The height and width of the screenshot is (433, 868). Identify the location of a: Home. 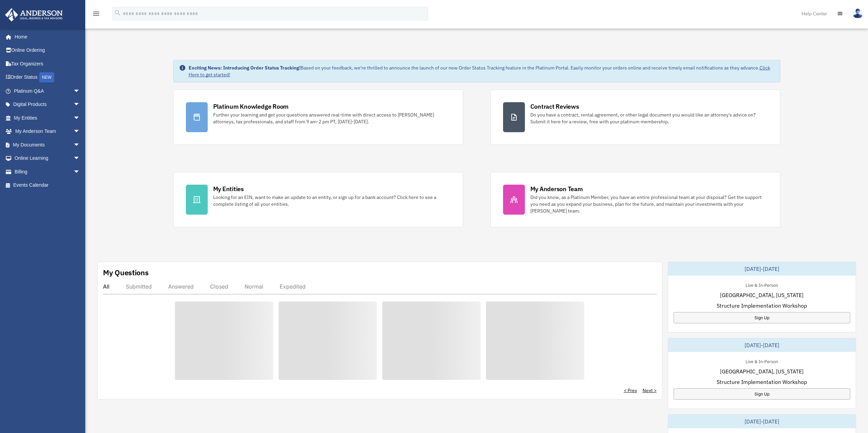
(46, 37).